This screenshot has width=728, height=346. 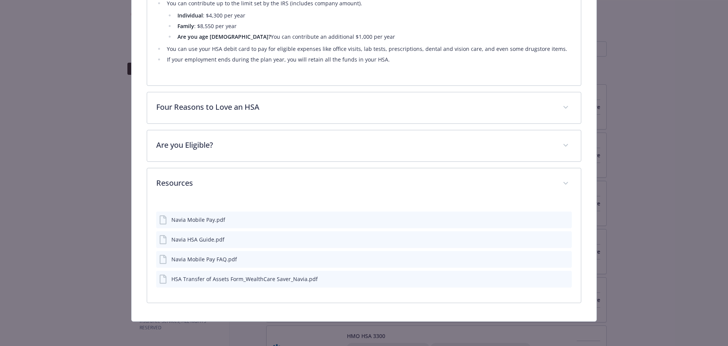 I want to click on p: Resources, so click(x=355, y=183).